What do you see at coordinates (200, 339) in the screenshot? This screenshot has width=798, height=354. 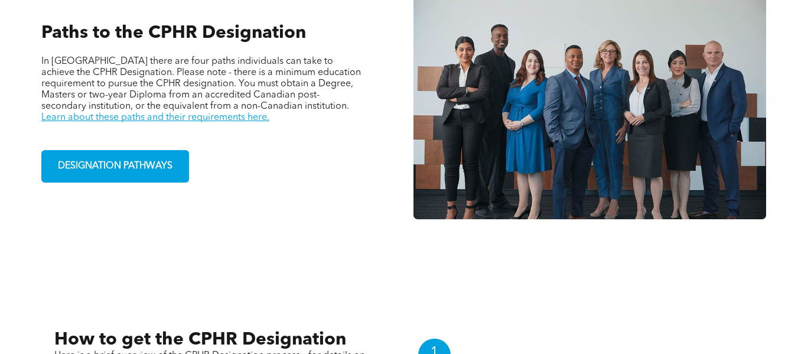 I see `span: How to get the CPHR Designation` at bounding box center [200, 339].